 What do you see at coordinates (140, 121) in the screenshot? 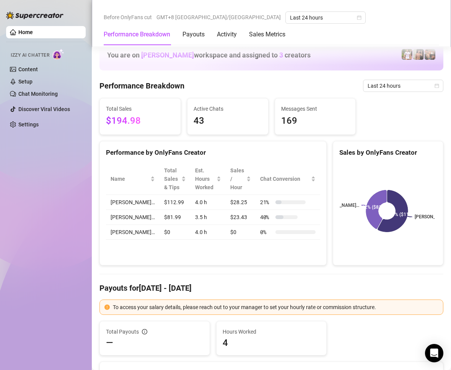
I see `span: $194.98` at bounding box center [140, 121].